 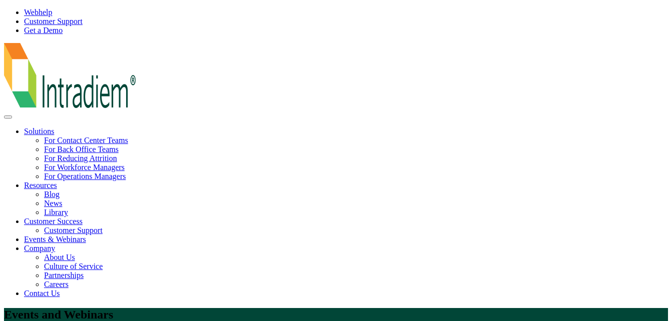 I want to click on a: For Reducing Attrition, so click(x=81, y=158).